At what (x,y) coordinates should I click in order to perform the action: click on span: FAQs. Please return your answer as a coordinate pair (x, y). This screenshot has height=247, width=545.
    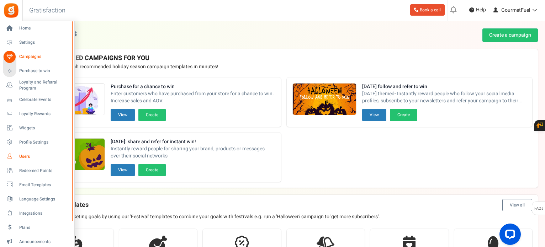
    Looking at the image, I should click on (538, 209).